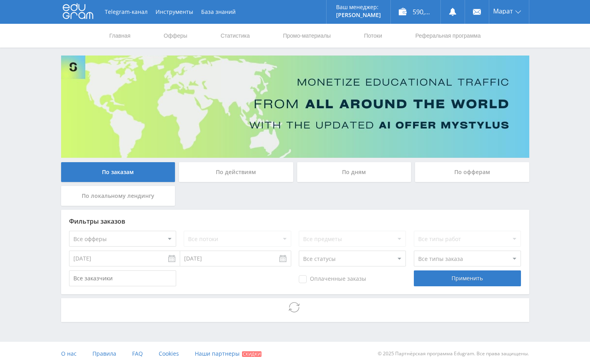 The width and height of the screenshot is (590, 364). What do you see at coordinates (332, 279) in the screenshot?
I see `span: Оплаченные заказы` at bounding box center [332, 279].